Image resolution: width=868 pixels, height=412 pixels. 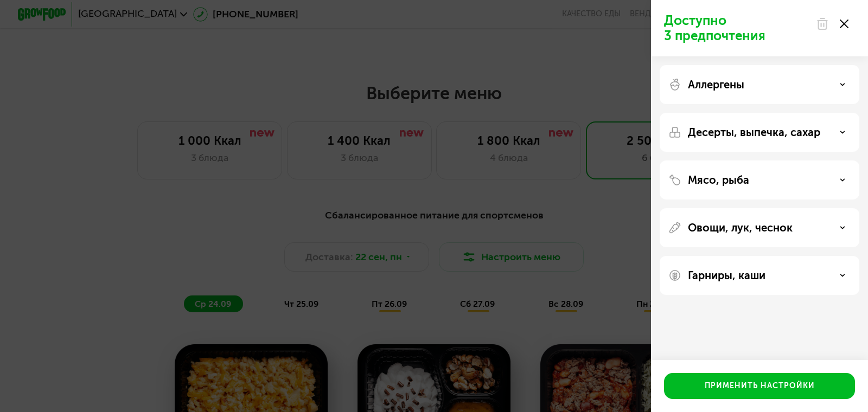 What do you see at coordinates (760, 386) in the screenshot?
I see `div: Применить настройки` at bounding box center [760, 386].